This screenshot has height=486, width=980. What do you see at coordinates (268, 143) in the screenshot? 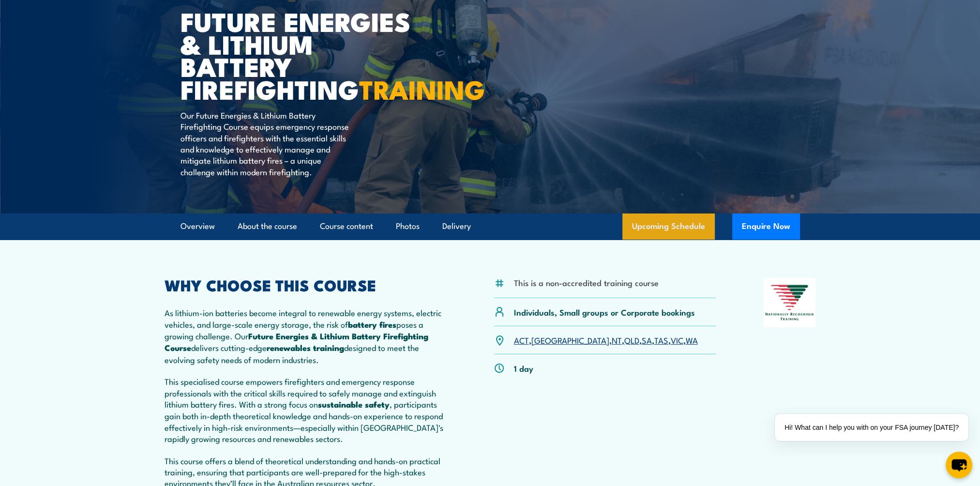
I see `p: Our Future Energies & Lithium Battery Firefighting Course equips emergency response officers and ...` at bounding box center [268, 143].